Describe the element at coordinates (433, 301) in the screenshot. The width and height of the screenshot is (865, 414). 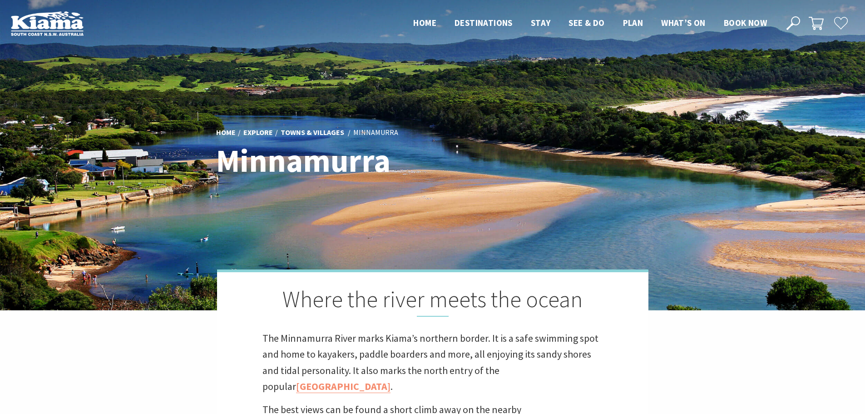
I see `h2: Where the river meets the ocean` at that location.